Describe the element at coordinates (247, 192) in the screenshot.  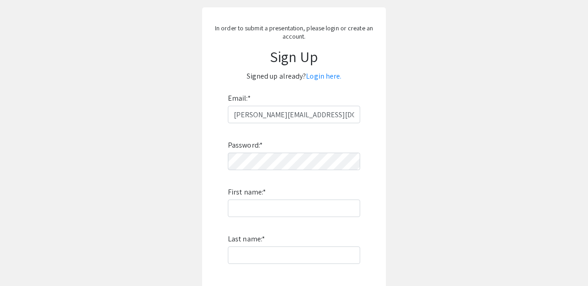
I see `label: First name:` at that location.